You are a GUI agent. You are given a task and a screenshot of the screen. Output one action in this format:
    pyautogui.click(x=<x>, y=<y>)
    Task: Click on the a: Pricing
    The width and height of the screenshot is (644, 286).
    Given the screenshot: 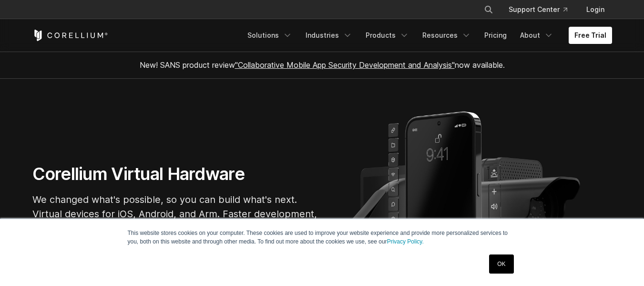 What is the action you would take?
    pyautogui.click(x=495, y=35)
    